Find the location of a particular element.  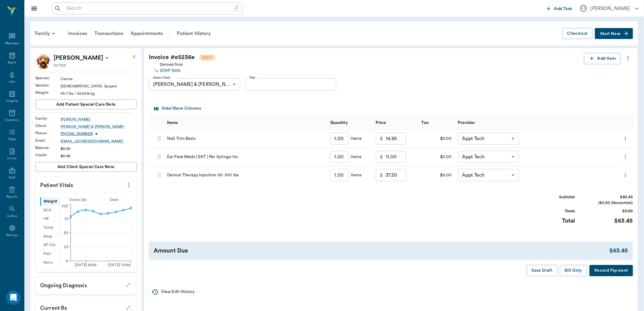

div: Nail Trim Basic is located at coordinates (246, 139).